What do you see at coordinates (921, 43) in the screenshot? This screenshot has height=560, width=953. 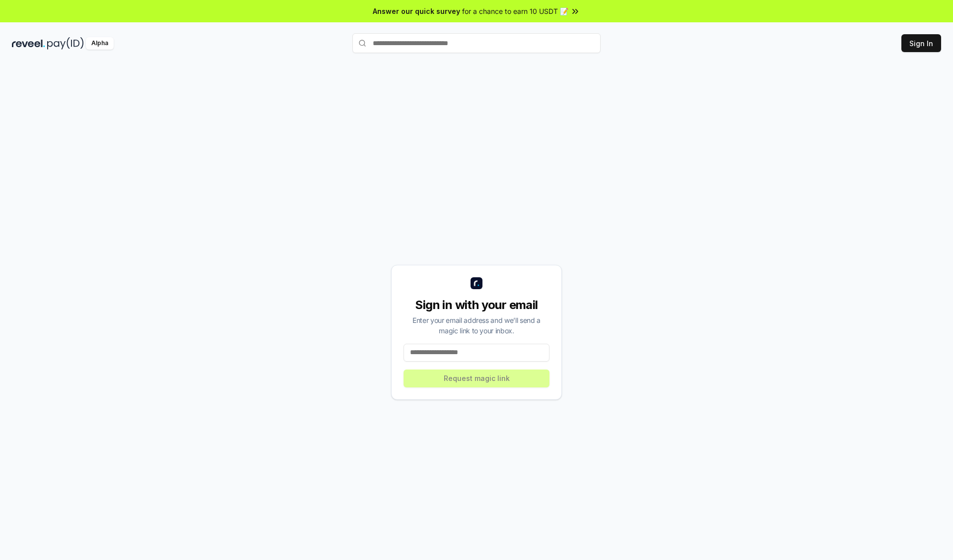 I see `button: Sign In` at bounding box center [921, 43].